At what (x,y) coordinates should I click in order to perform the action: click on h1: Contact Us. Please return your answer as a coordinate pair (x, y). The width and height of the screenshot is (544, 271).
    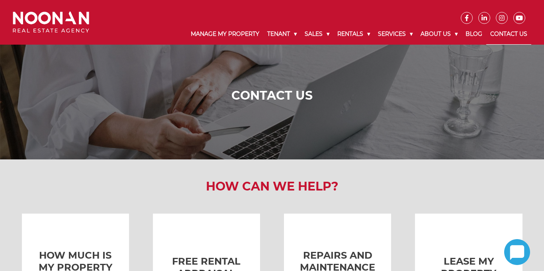
    Looking at the image, I should click on (272, 96).